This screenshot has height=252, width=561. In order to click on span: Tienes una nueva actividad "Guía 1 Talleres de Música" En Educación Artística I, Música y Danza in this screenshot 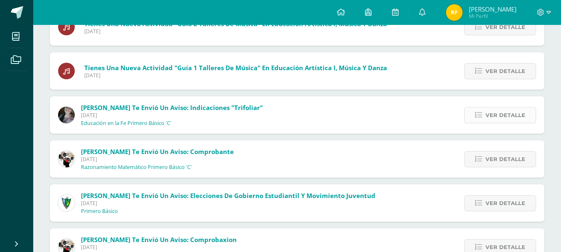, I will do `click(236, 68)`.